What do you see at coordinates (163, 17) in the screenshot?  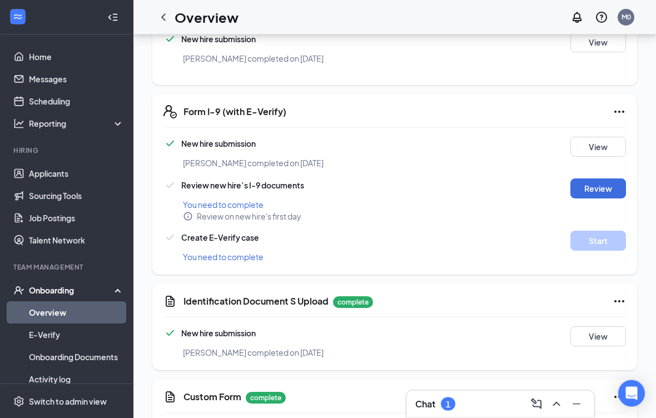 I see `a: ChevronLeft` at bounding box center [163, 17].